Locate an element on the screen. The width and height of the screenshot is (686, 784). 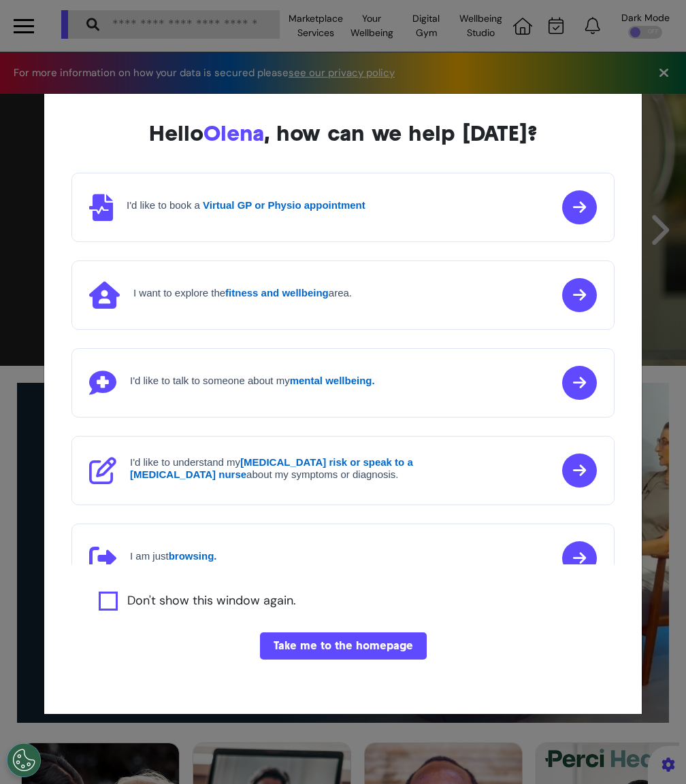
h4: I'd like to book a is located at coordinates (246, 205).